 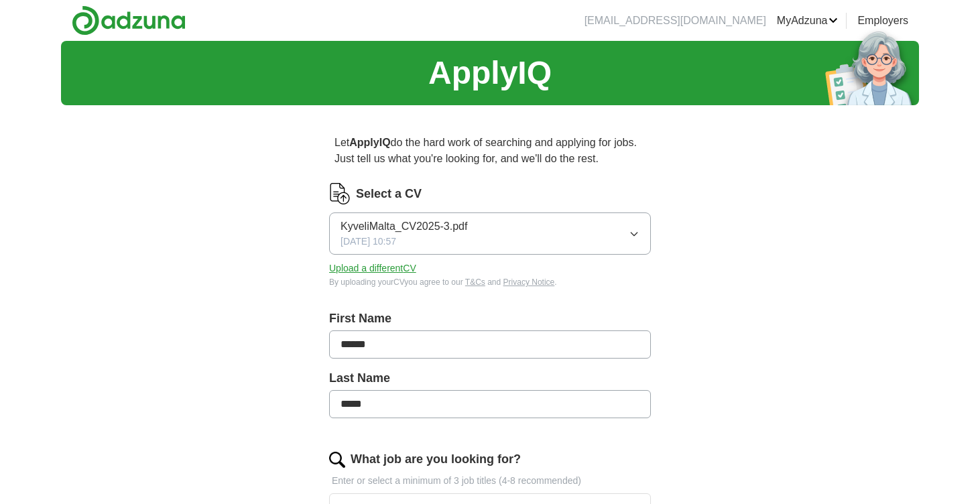 I want to click on label: Last Name, so click(x=490, y=378).